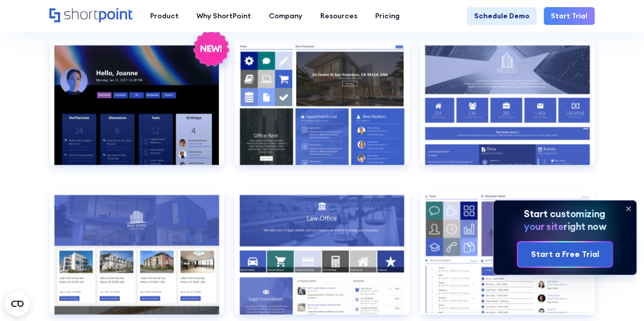 This screenshot has width=644, height=321. I want to click on div: Chat Widget, so click(619, 297).